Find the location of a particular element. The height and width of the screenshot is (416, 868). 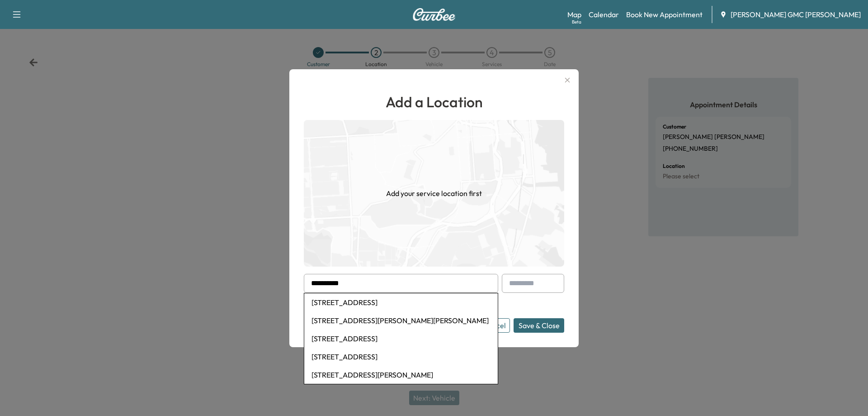

a: MapBeta is located at coordinates (574, 15).